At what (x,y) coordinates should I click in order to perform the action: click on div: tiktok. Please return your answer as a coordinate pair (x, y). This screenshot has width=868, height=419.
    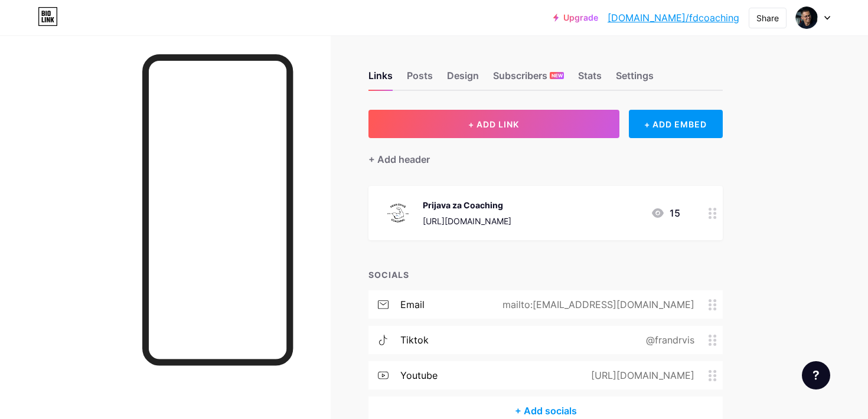
    Looking at the image, I should click on (414, 340).